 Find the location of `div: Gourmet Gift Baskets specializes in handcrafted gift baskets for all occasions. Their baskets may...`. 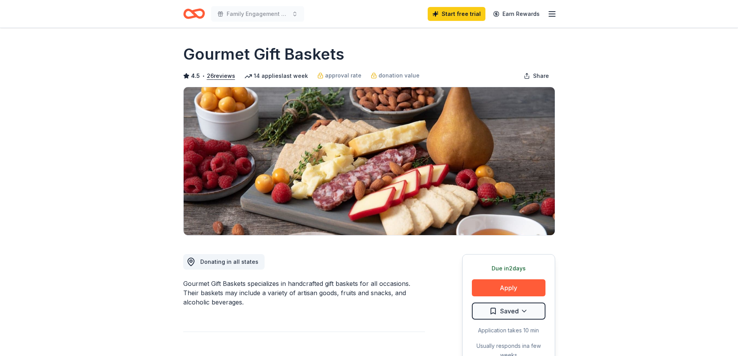

div: Gourmet Gift Baskets specializes in handcrafted gift baskets for all occasions. Their baskets may... is located at coordinates (304, 293).